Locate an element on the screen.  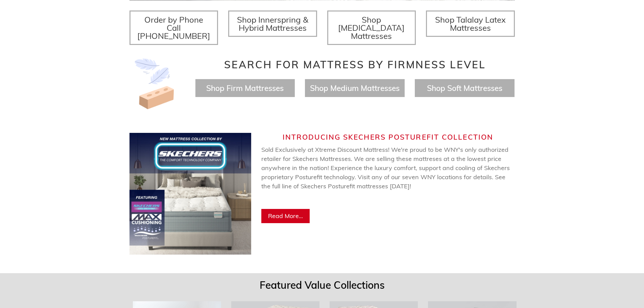
span: Read More... is located at coordinates (285, 216).